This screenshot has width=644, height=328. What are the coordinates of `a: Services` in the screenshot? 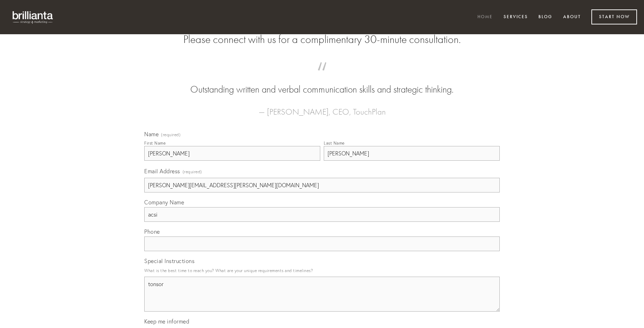 It's located at (516, 17).